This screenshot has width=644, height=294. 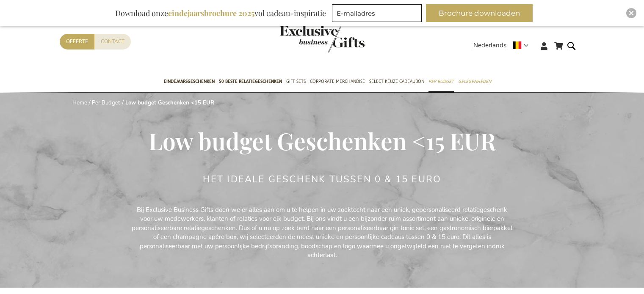 What do you see at coordinates (338, 81) in the screenshot?
I see `span: Corporate Merchandise` at bounding box center [338, 81].